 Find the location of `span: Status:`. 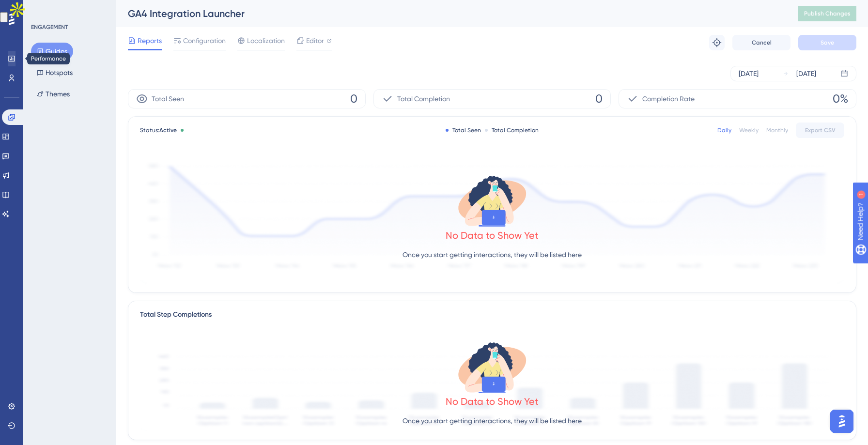

span: Status: is located at coordinates (158, 130).